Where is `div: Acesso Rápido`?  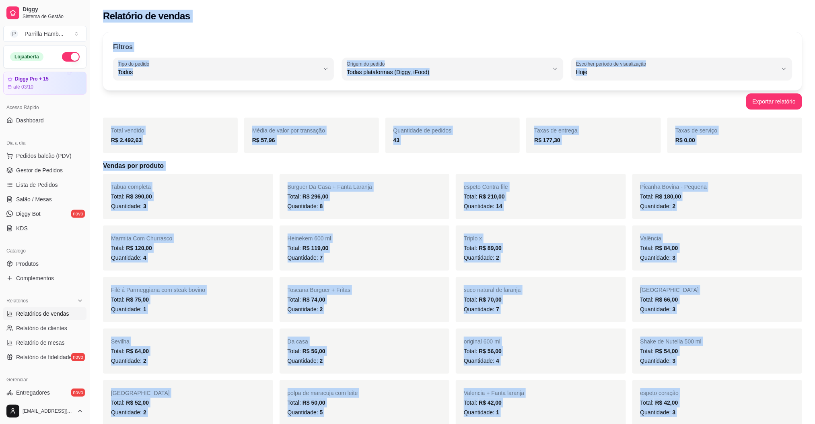 div: Acesso Rápido is located at coordinates (45, 107).